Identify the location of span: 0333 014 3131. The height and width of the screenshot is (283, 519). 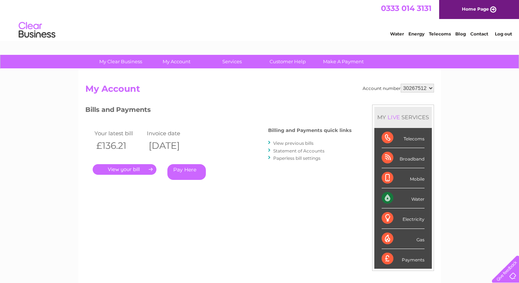
(406, 8).